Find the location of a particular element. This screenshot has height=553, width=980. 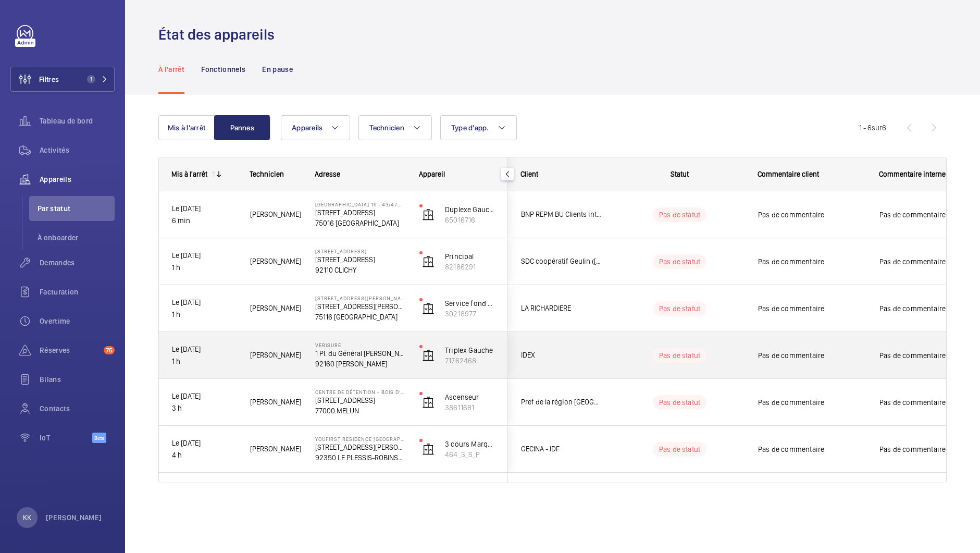

span: Filtres is located at coordinates (49, 79).